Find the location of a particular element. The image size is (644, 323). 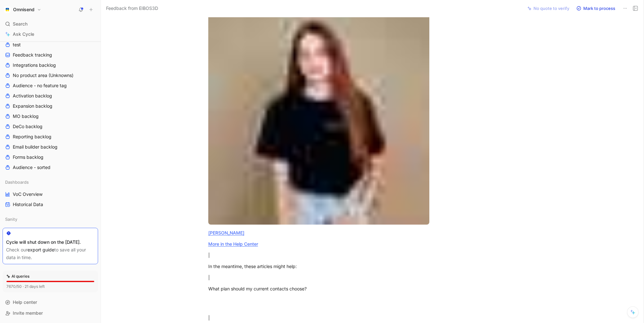

div: In the meantime, these articles might help: is located at coordinates (319, 266).